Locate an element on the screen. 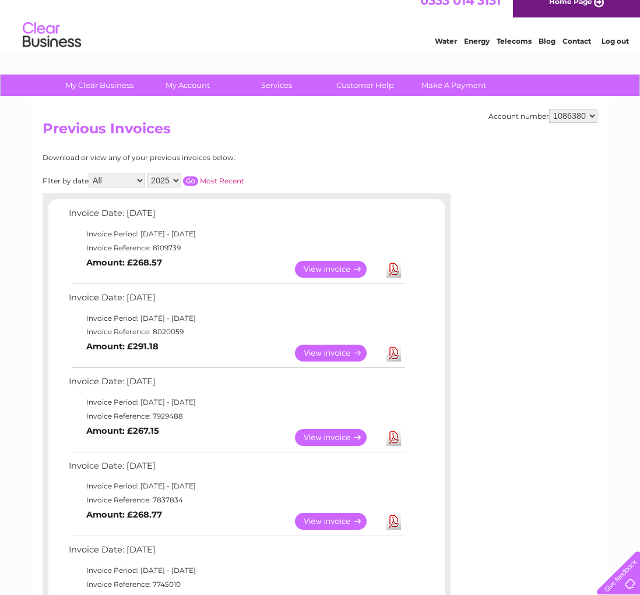 This screenshot has height=595, width=640. b: Amount: £268.57 is located at coordinates (124, 263).